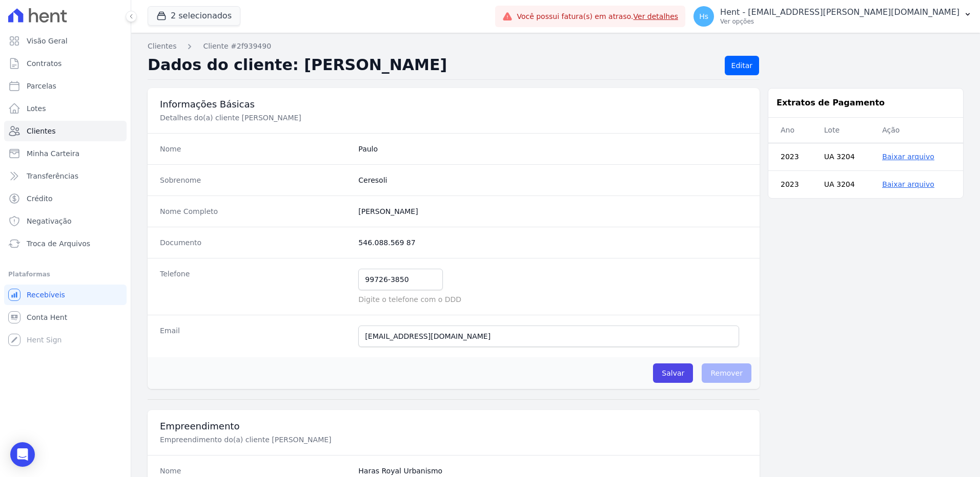 Image resolution: width=980 pixels, height=477 pixels. I want to click on div: Plataformas, so click(65, 274).